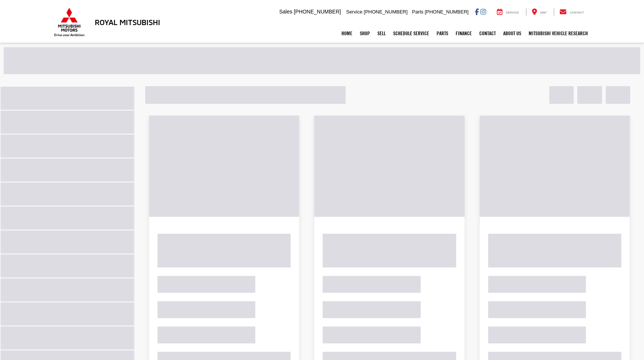 This screenshot has width=644, height=360. Describe the element at coordinates (382, 33) in the screenshot. I see `a: Sell` at that location.